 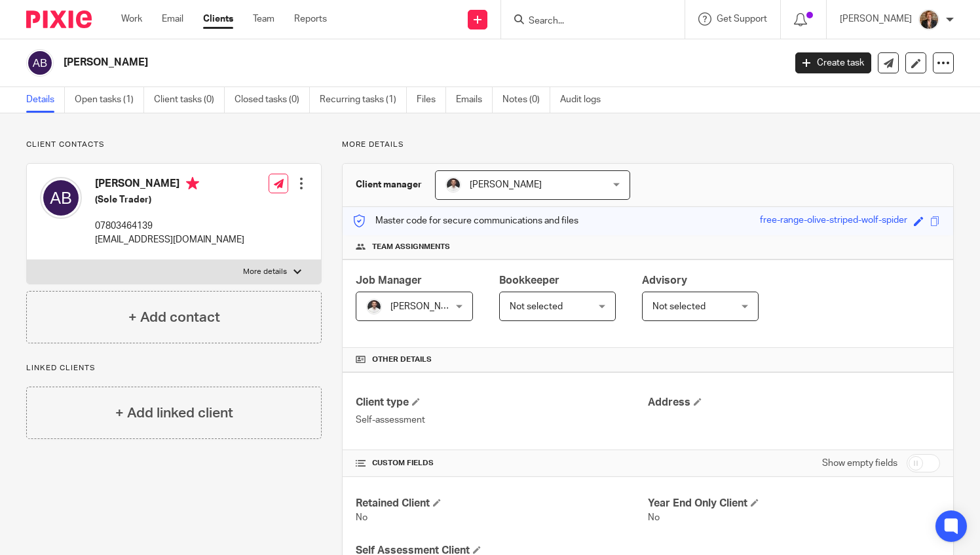 I want to click on i: Primary, so click(x=193, y=184).